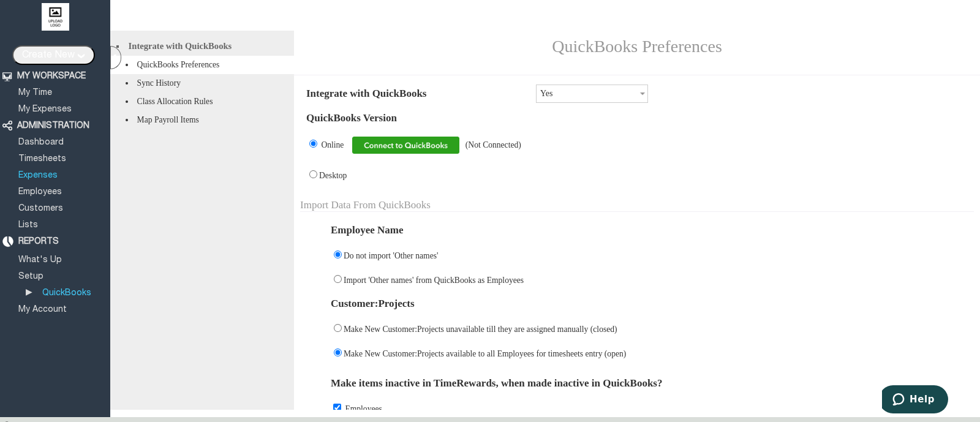 This screenshot has width=980, height=422. What do you see at coordinates (42, 159) in the screenshot?
I see `a: Timesheets` at bounding box center [42, 159].